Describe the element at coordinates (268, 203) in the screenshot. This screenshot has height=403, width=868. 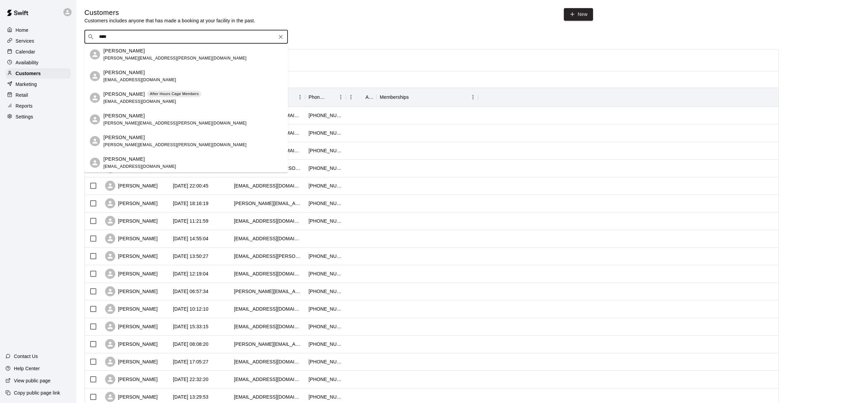
I see `div: mitch.greenfield@gmail.com` at that location.